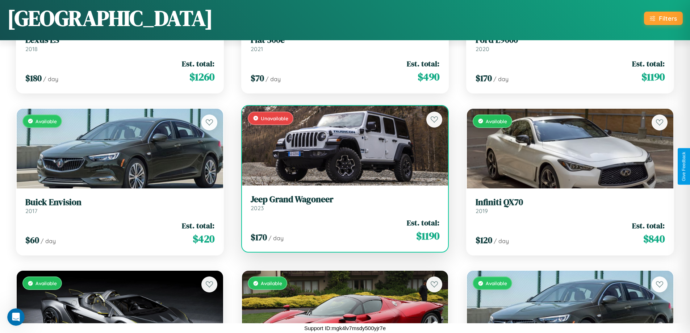 This screenshot has width=690, height=333. What do you see at coordinates (663, 18) in the screenshot?
I see `button: Filters` at bounding box center [663, 18].